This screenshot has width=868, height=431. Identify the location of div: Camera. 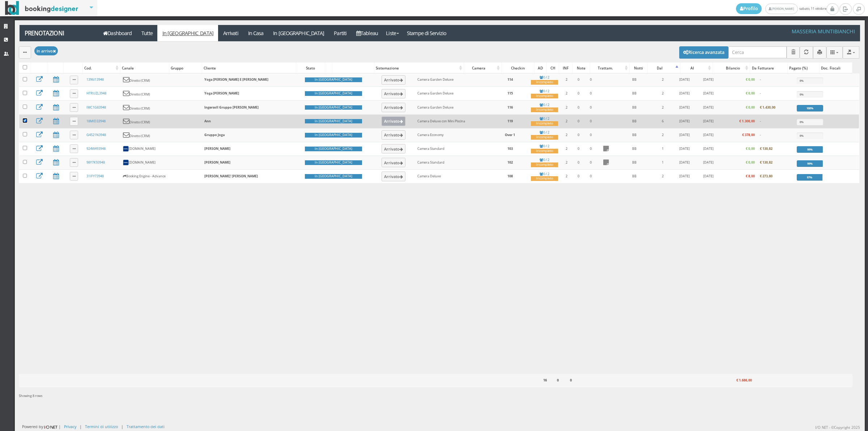
(482, 68).